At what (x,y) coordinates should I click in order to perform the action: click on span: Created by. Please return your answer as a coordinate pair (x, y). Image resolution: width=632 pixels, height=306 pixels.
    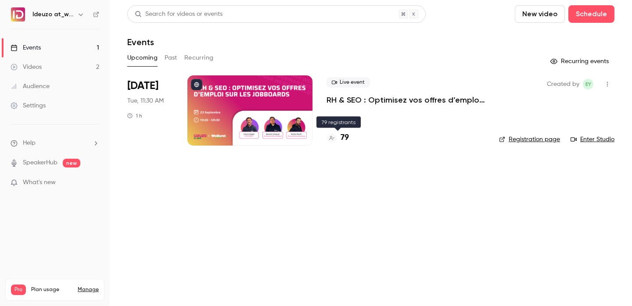
    Looking at the image, I should click on (563, 84).